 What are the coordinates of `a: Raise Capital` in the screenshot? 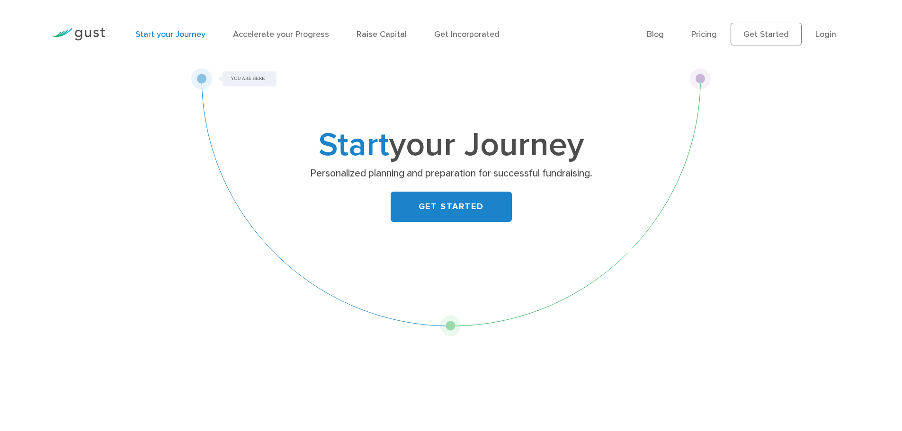 It's located at (382, 34).